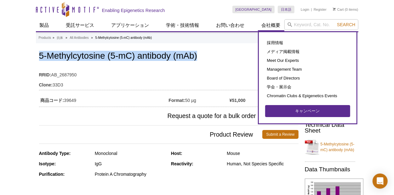 This screenshot has height=195, width=394. Describe the element at coordinates (80, 25) in the screenshot. I see `a: 受託サービス` at that location.